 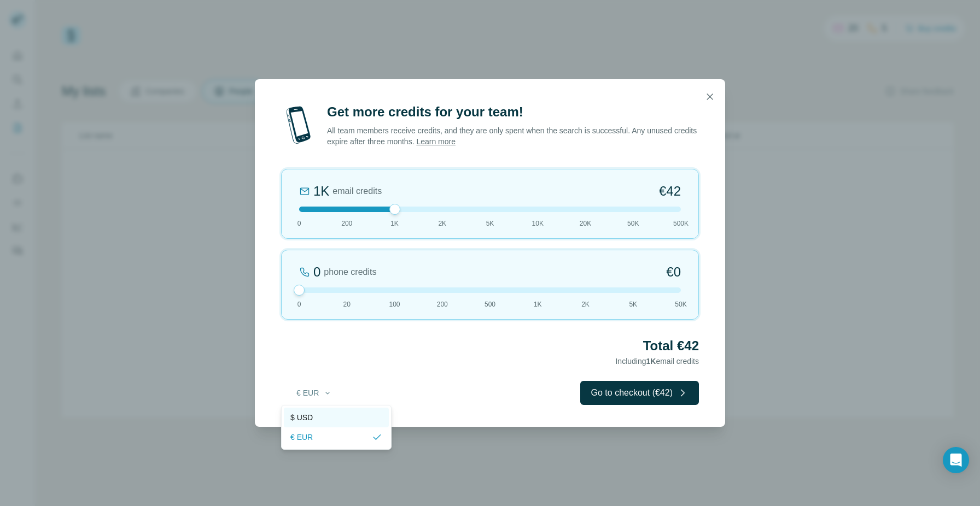 What do you see at coordinates (350, 272) in the screenshot?
I see `span: phone credits` at bounding box center [350, 272].